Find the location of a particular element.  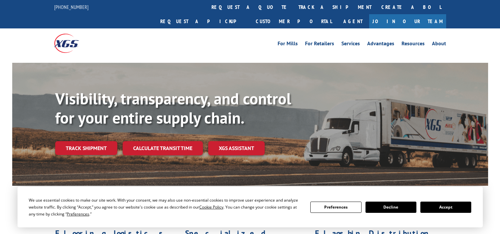

a: For Mills is located at coordinates (287, 45).